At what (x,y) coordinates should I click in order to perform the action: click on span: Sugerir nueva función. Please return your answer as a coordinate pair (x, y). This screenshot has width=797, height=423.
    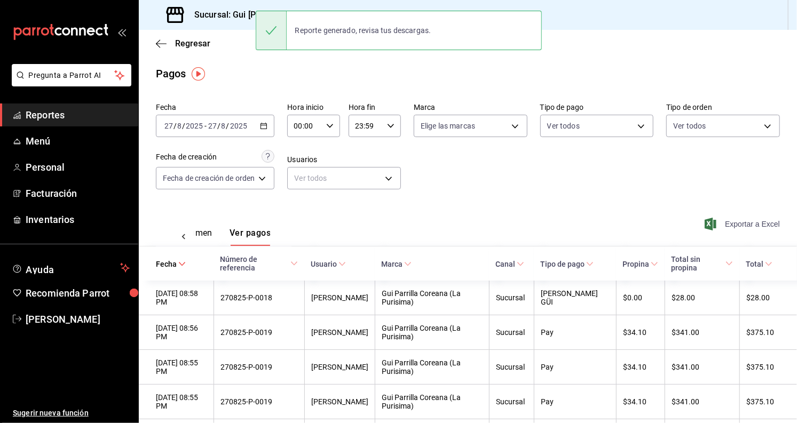
    Looking at the image, I should click on (71, 413).